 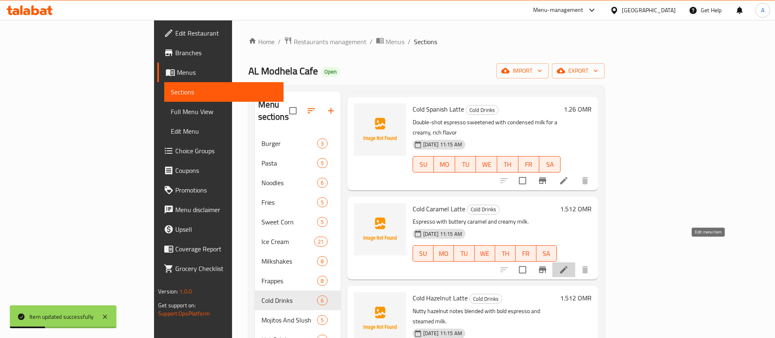 I want to click on div: Milkshakes8, so click(x=298, y=261).